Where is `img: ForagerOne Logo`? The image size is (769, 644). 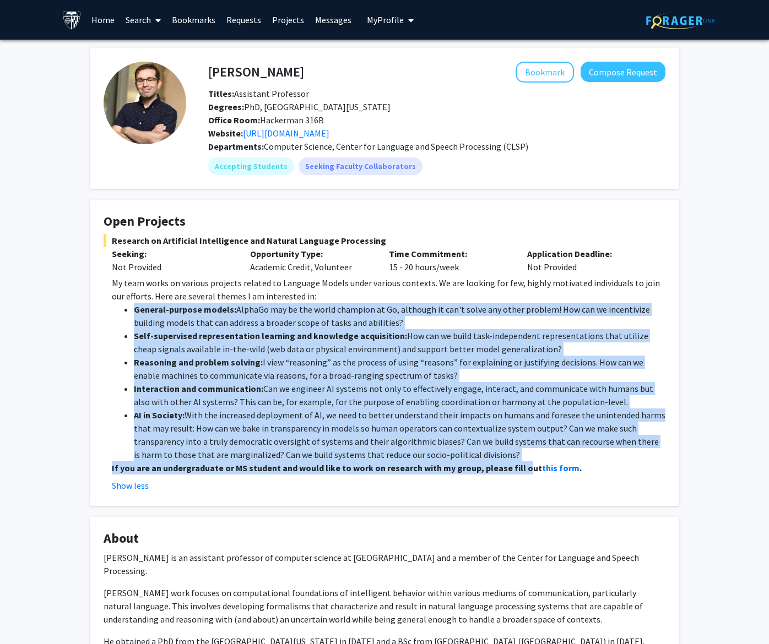
img: ForagerOne Logo is located at coordinates (680, 20).